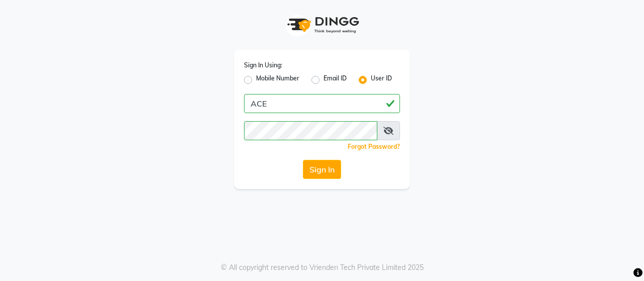 Image resolution: width=644 pixels, height=281 pixels. What do you see at coordinates (277, 80) in the screenshot?
I see `label: Mobile Number` at bounding box center [277, 80].